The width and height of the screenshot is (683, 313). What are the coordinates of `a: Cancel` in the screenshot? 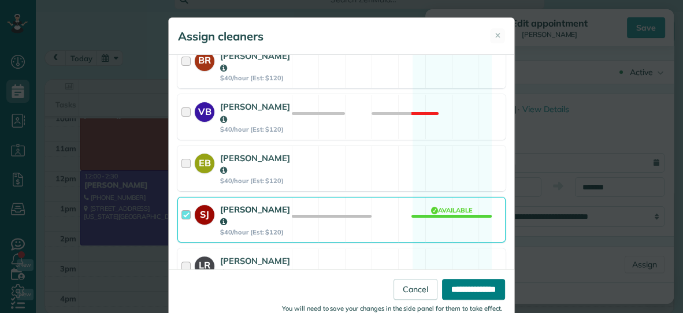 It's located at (416, 290).